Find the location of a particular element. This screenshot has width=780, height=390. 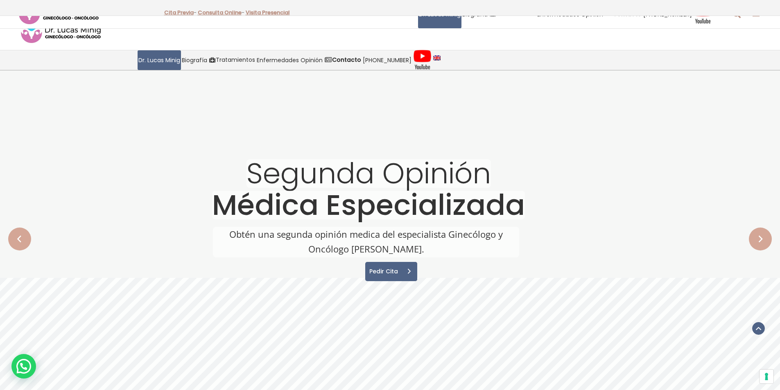

a: Tratamientos is located at coordinates (232, 60).